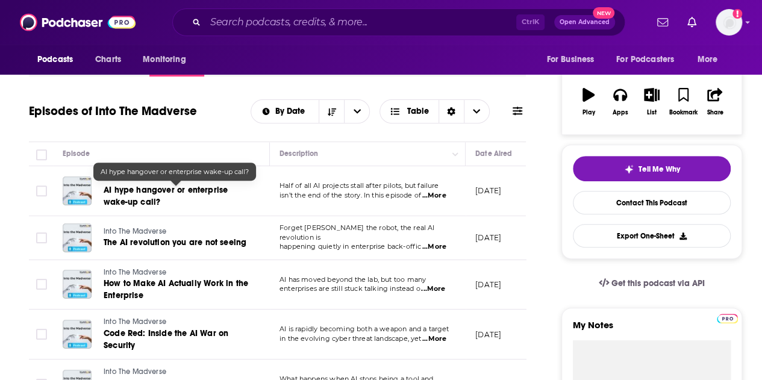 The image size is (762, 380). Describe the element at coordinates (708, 60) in the screenshot. I see `span: More` at that location.